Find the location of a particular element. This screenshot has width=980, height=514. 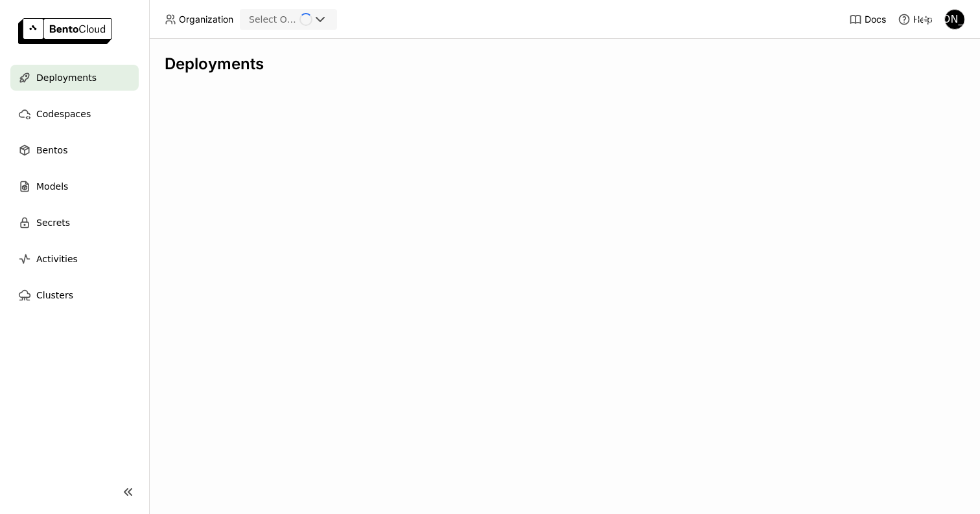

img: logo is located at coordinates (65, 31).